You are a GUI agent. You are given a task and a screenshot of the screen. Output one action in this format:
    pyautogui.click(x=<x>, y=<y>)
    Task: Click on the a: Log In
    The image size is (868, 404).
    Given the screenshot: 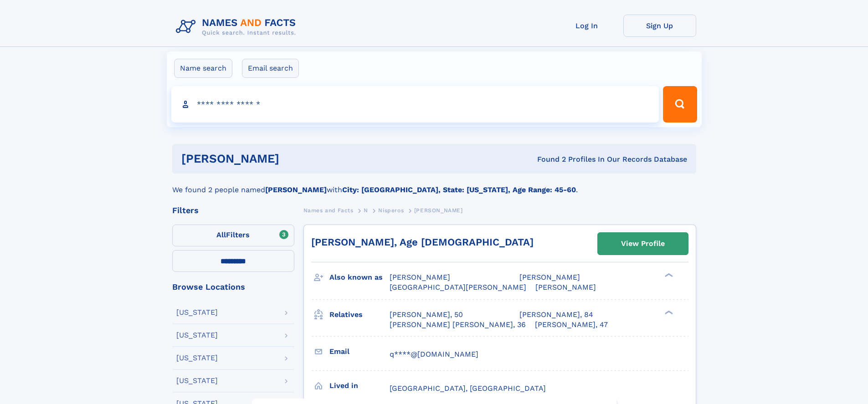 What is the action you would take?
    pyautogui.click(x=587, y=26)
    